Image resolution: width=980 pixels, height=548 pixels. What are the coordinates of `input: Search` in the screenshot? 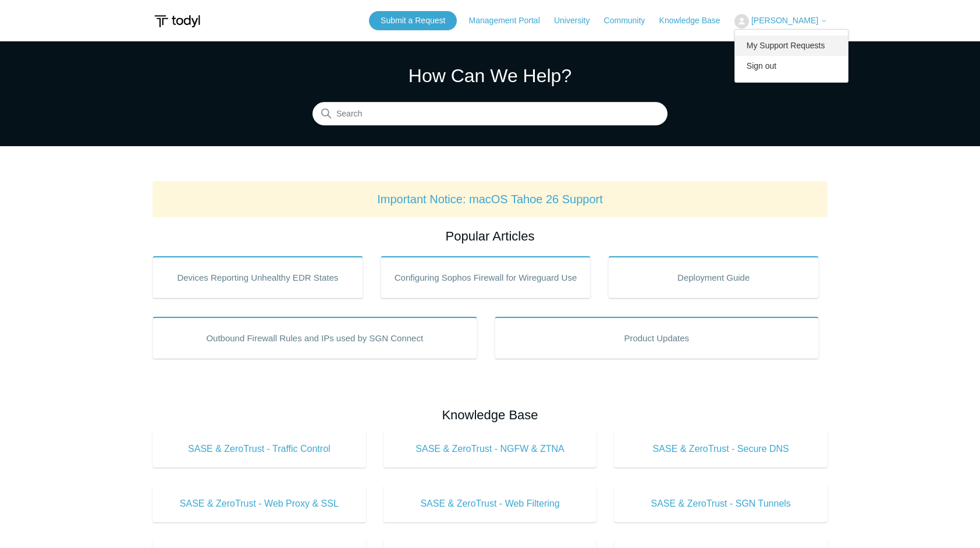 It's located at (490, 114).